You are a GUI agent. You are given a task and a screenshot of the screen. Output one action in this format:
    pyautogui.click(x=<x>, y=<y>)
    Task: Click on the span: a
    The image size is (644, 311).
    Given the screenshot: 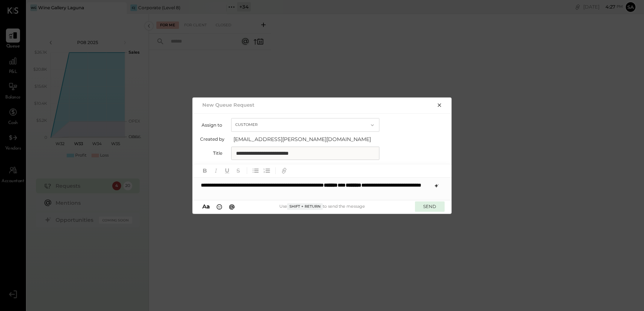 What is the action you would take?
    pyautogui.click(x=208, y=206)
    